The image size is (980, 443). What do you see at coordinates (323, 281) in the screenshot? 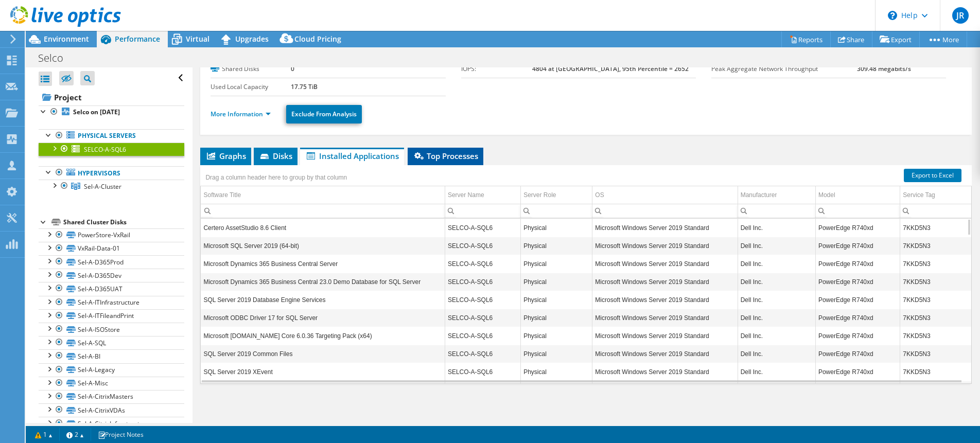
I see `td: Column Software Title, Value Microsoft Dynamics 365 Business Central 23.0 Demo Database for SQL S...` at bounding box center [323, 281].